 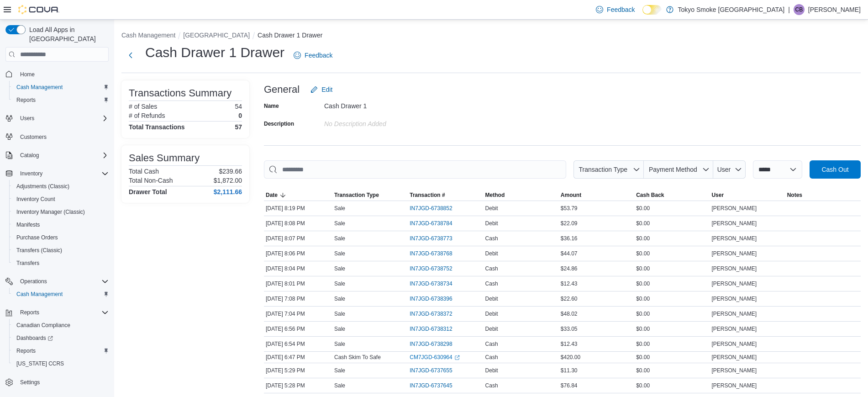 What do you see at coordinates (61, 326) in the screenshot?
I see `button: Canadian Compliance` at bounding box center [61, 326].